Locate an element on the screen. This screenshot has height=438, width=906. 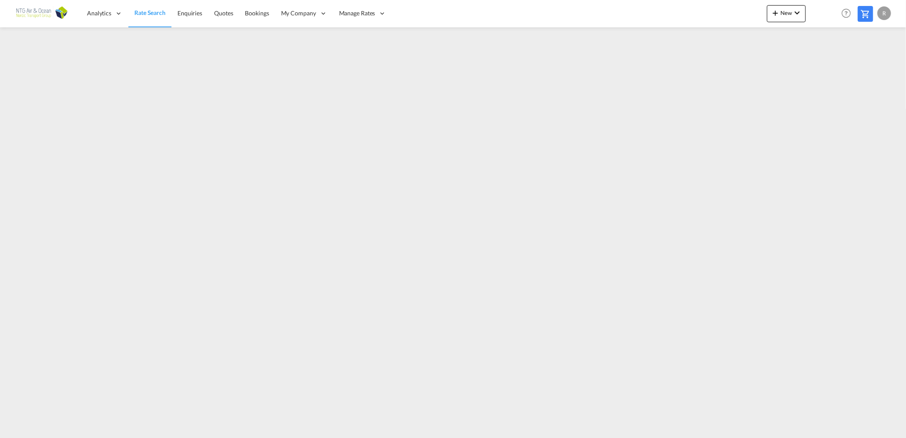
span: My Company is located at coordinates (299, 13).